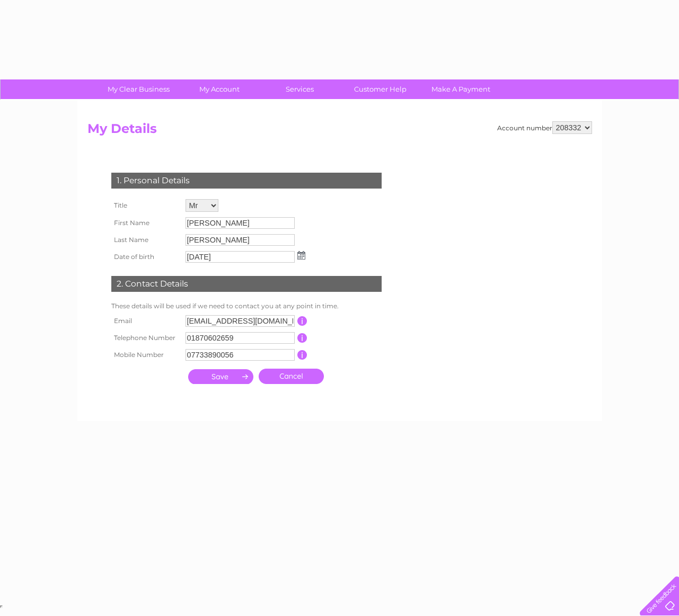 The width and height of the screenshot is (679, 616). I want to click on th: Telephone Number, so click(146, 338).